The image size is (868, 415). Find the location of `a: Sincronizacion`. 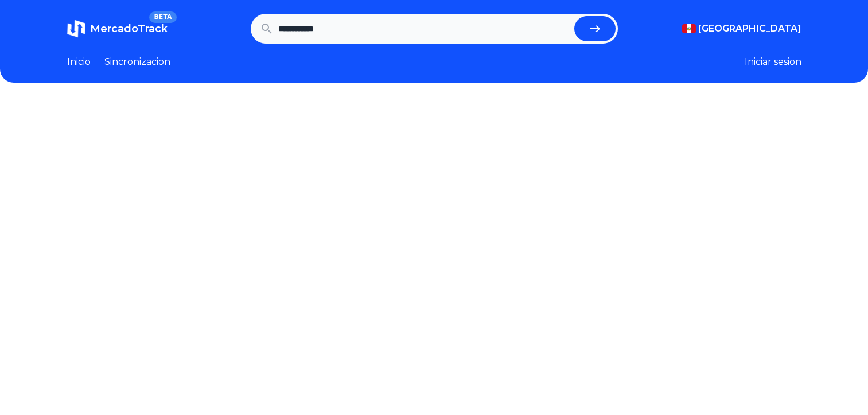

a: Sincronizacion is located at coordinates (137, 62).